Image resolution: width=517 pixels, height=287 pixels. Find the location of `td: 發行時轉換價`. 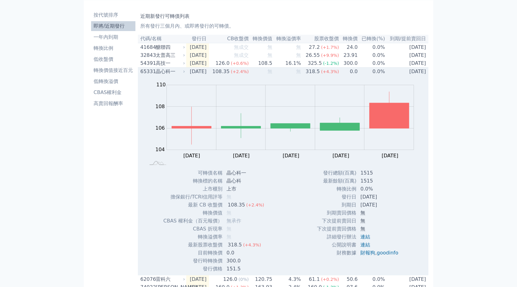

td: 發行時轉換價 is located at coordinates (193, 261).